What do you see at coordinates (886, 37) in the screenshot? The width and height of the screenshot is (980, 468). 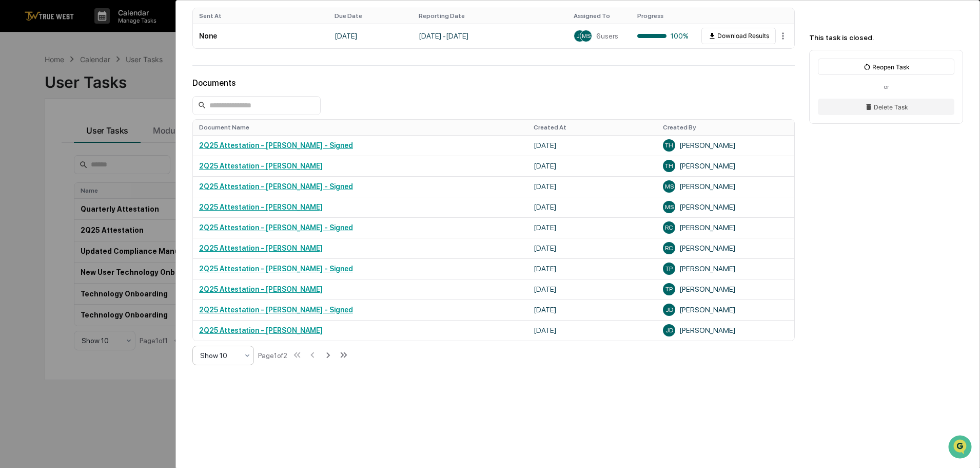 I see `div: This task is closed.` at bounding box center [886, 37].